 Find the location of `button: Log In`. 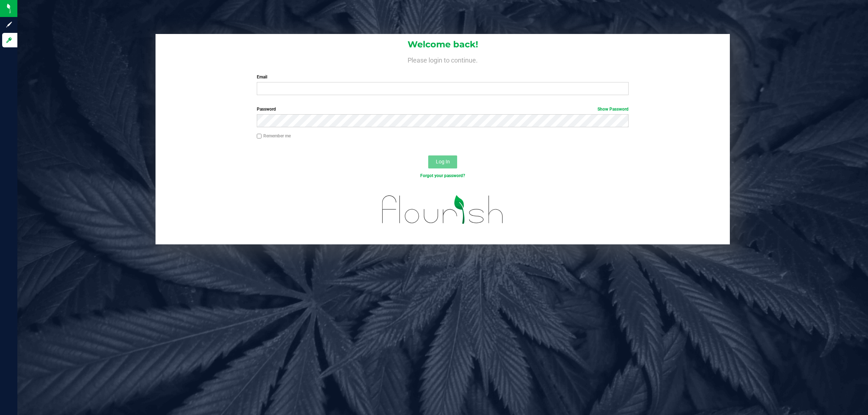

button: Log In is located at coordinates (443, 162).